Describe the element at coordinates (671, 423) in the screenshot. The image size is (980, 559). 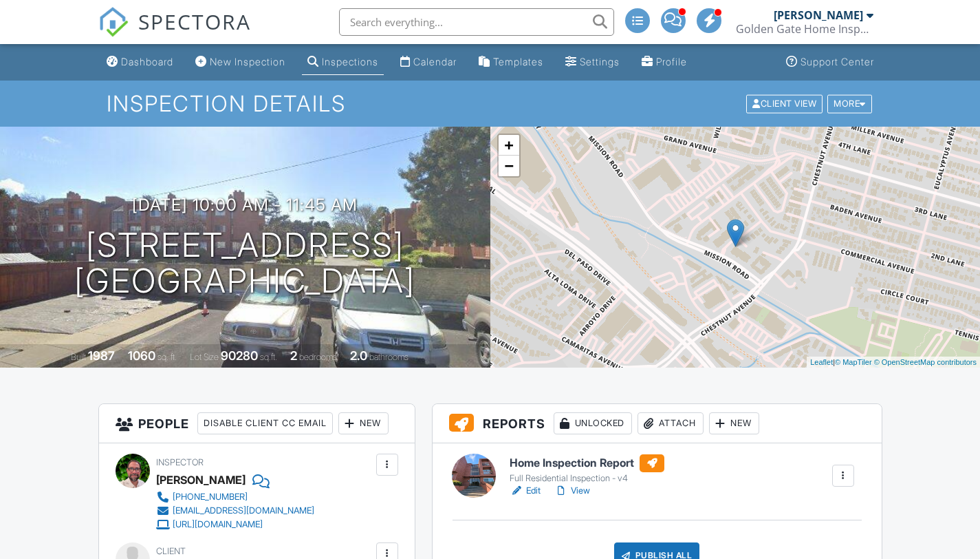
I see `div: Attach` at that location.